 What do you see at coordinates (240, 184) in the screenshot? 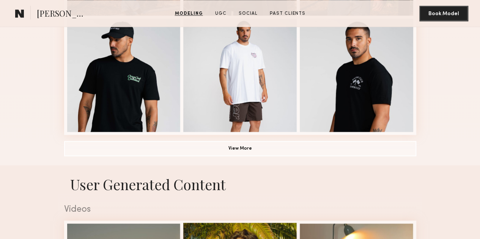
I see `h1: User Generated Content` at bounding box center [240, 184].